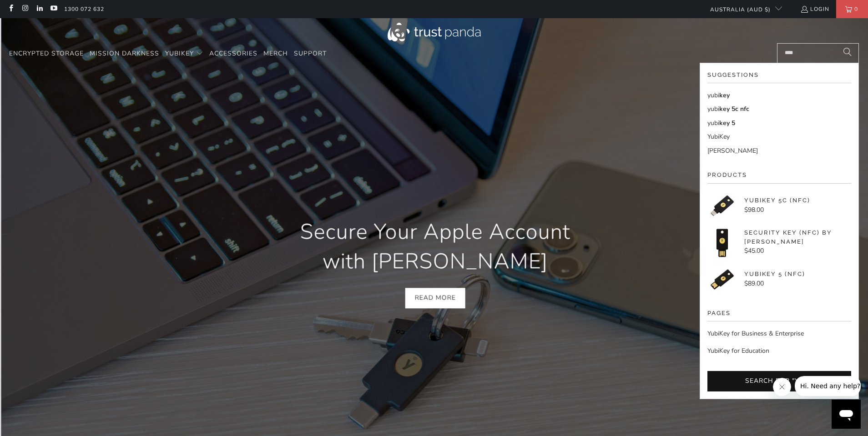 This screenshot has width=868, height=436. I want to click on a: Mission Darkness, so click(125, 54).